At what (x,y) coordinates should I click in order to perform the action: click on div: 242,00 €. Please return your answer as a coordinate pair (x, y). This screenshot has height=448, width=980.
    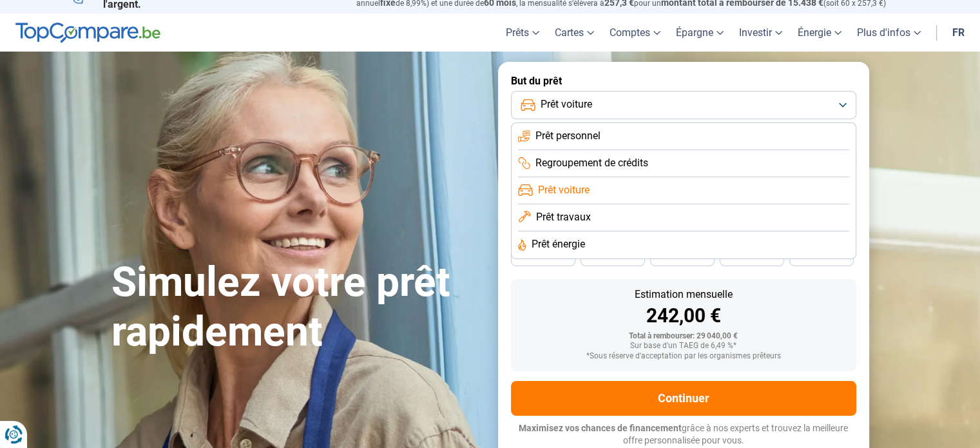
    Looking at the image, I should click on (684, 316).